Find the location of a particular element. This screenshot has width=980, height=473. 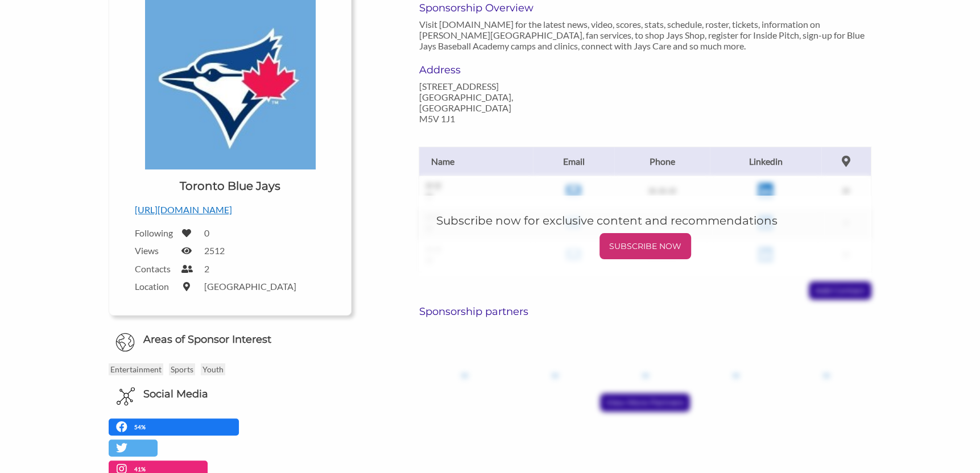

label: Following is located at coordinates (155, 233).